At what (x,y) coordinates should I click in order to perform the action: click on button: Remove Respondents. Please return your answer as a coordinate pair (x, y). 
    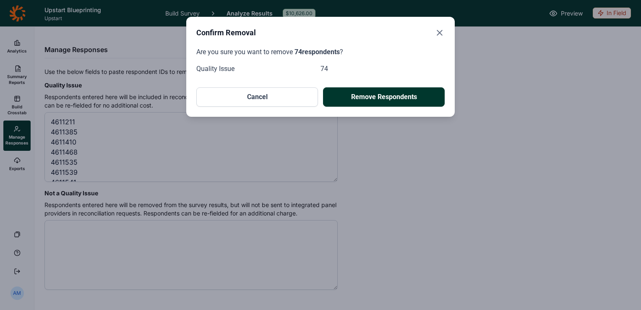
    Looking at the image, I should click on (384, 97).